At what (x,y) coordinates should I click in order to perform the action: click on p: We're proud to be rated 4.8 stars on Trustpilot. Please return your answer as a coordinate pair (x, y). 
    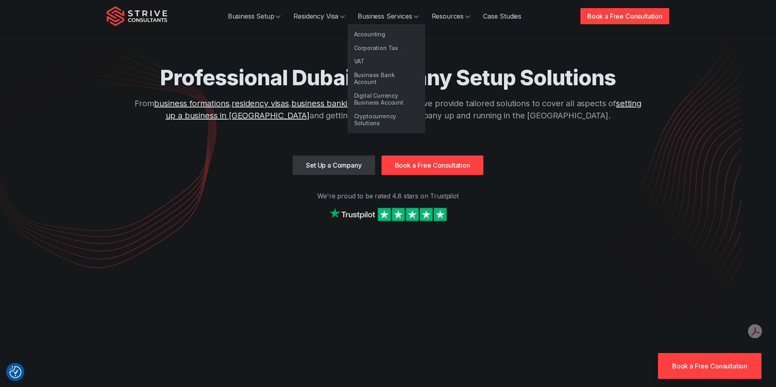
    Looking at the image, I should click on (388, 196).